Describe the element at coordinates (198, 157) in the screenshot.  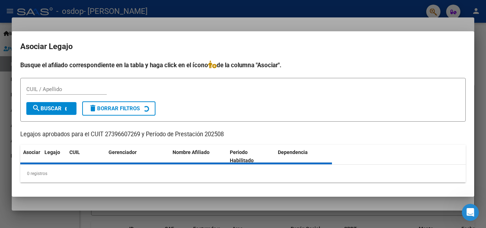
I see `datatable-header-cell: Nombre Afiliado` at that location.